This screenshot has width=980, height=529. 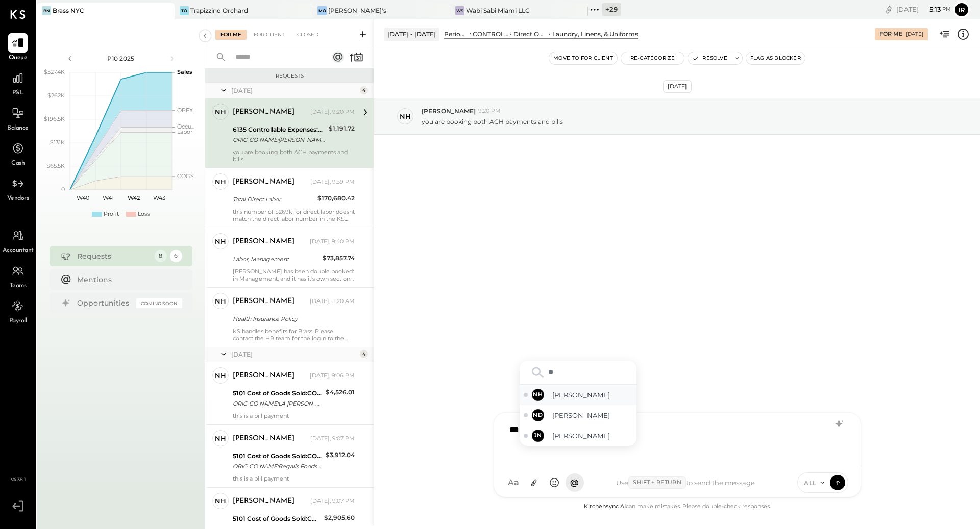 I want to click on div: $2,905.60, so click(x=339, y=518).